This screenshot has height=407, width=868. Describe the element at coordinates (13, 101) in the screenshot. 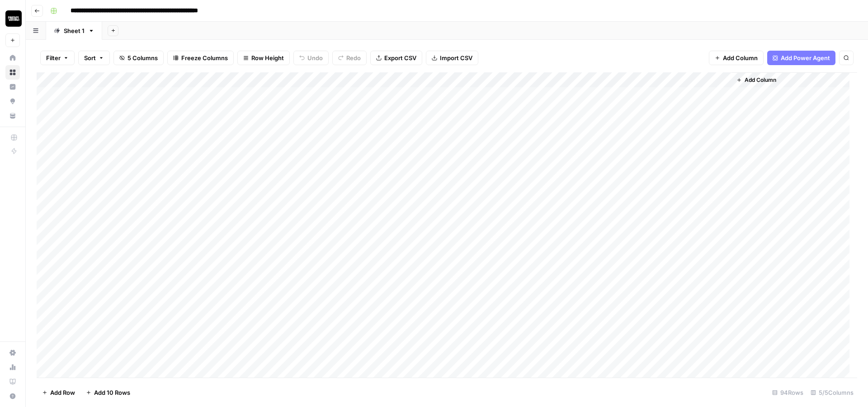

I see `a: Opportunities` at that location.